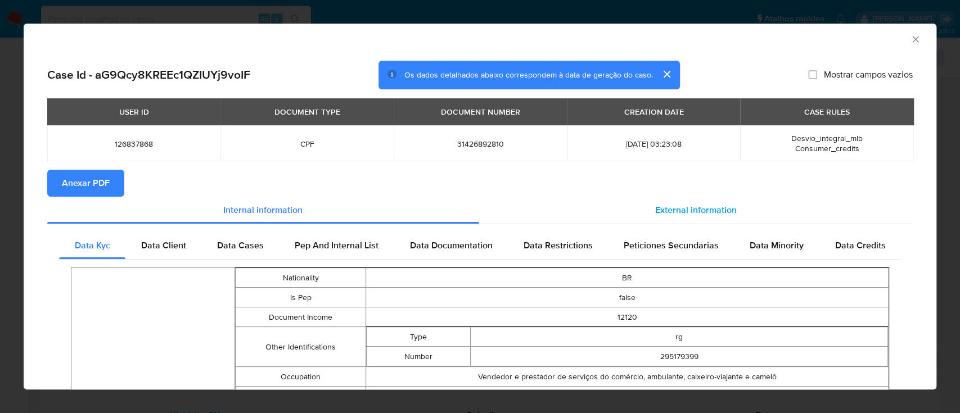  Describe the element at coordinates (300, 298) in the screenshot. I see `td: Is Pep` at that location.